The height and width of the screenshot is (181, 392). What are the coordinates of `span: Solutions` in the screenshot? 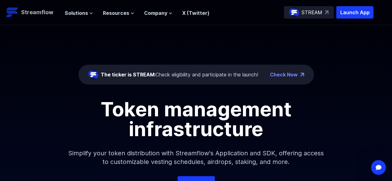 It's located at (76, 13).